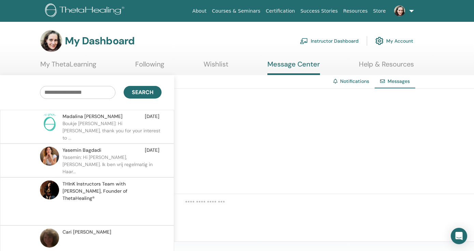  Describe the element at coordinates (280, 11) in the screenshot. I see `a: Certification` at that location.